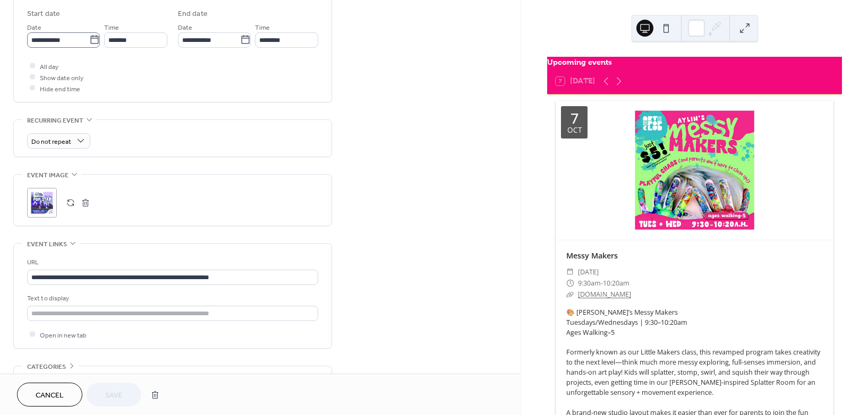  Describe the element at coordinates (574, 131) in the screenshot. I see `div: Oct` at that location.